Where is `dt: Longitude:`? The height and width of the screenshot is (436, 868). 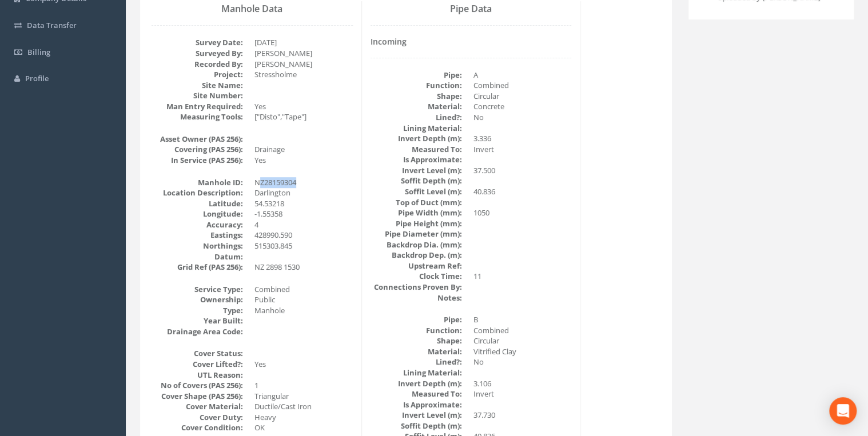 dt: Longitude: is located at coordinates (197, 214).